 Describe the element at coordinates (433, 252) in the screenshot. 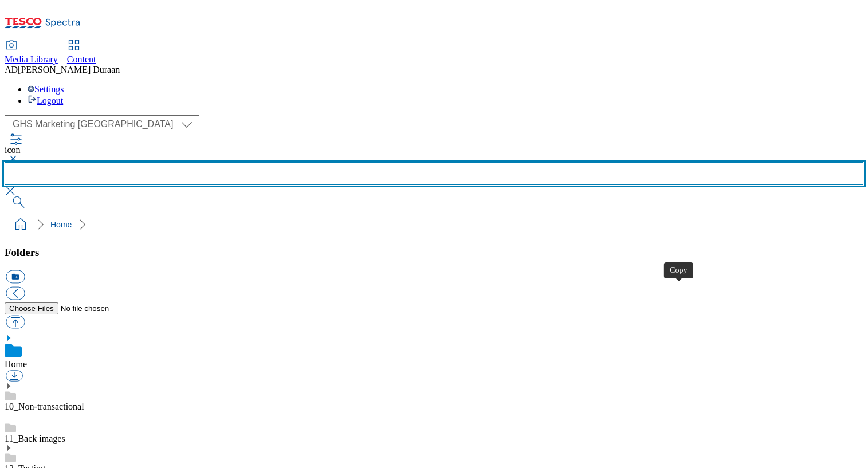

I see `h3: Folders` at that location.